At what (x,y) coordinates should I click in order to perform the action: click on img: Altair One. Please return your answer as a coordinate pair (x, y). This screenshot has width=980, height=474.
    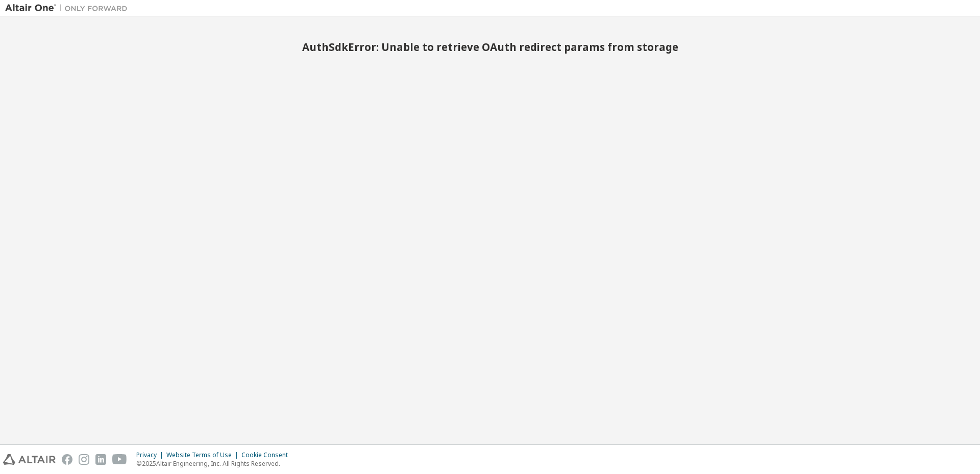
    Looking at the image, I should click on (69, 8).